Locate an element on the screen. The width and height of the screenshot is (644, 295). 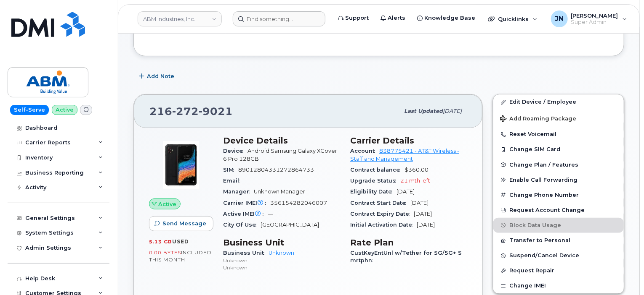
span: SIM is located at coordinates (230, 170).